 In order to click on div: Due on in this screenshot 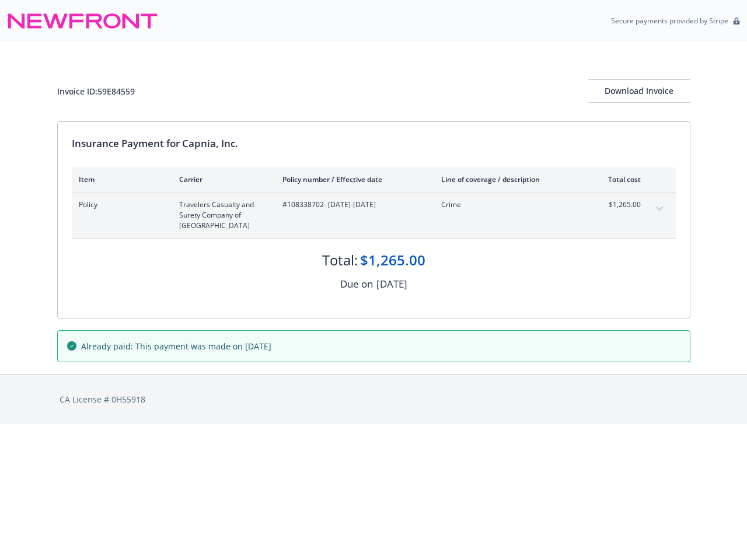, I will do `click(357, 284)`.